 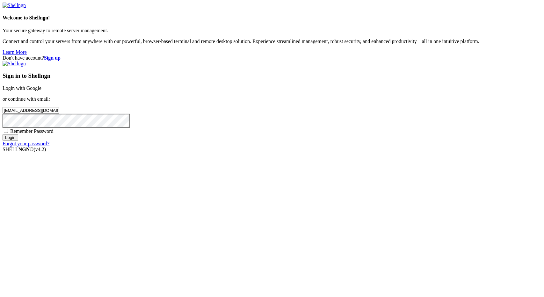 What do you see at coordinates (272, 41) in the screenshot?
I see `p: Connect and control your servers from anywhere with our powerful, browser-based terminal and remo...` at bounding box center [272, 41].